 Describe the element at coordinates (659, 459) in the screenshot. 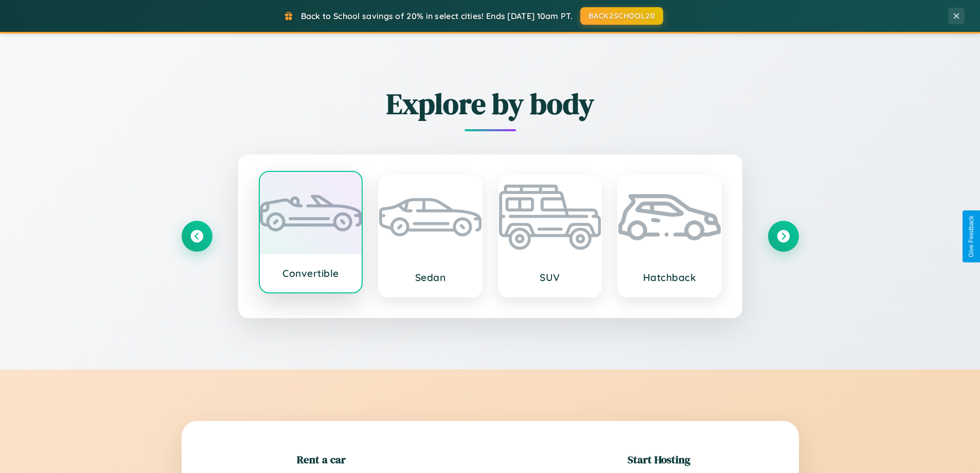

I see `h2: Start Hosting` at that location.